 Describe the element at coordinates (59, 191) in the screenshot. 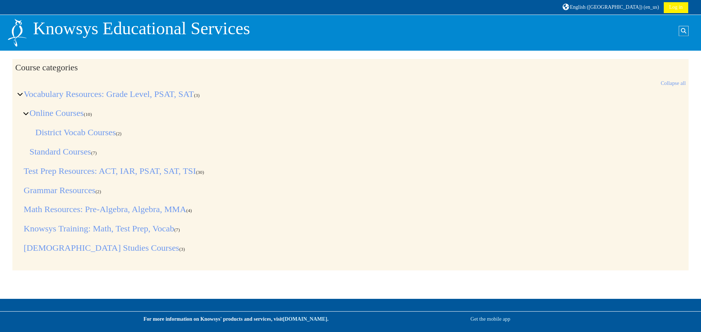

I see `a: Grammar Resources` at that location.